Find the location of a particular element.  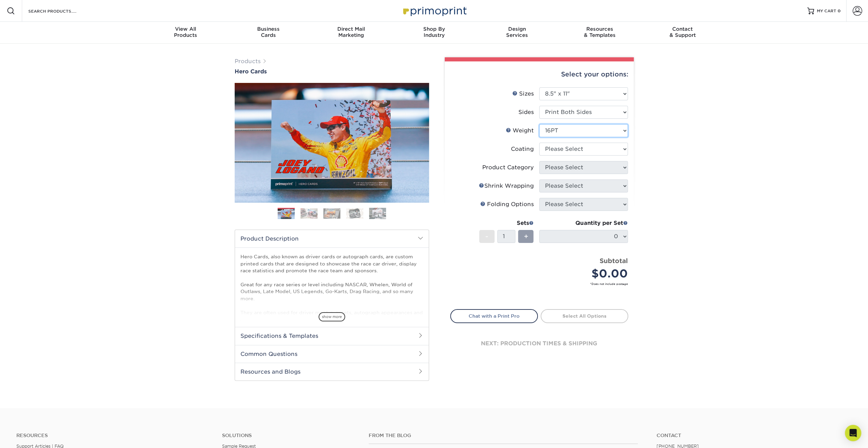

div: Services is located at coordinates (517, 32).